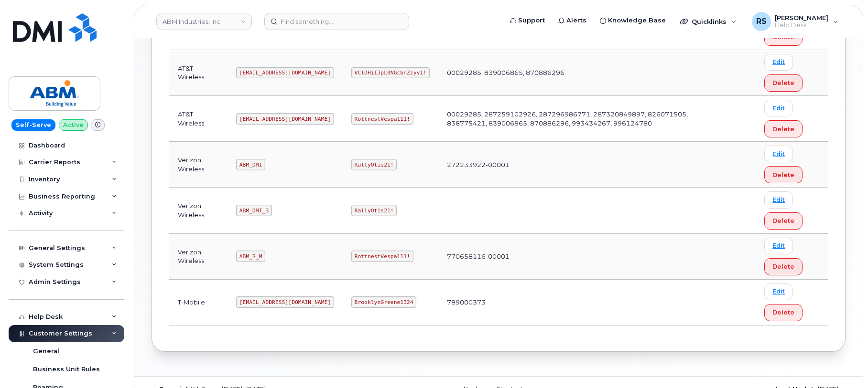  Describe the element at coordinates (708, 21) in the screenshot. I see `div: Quicklinks` at that location.